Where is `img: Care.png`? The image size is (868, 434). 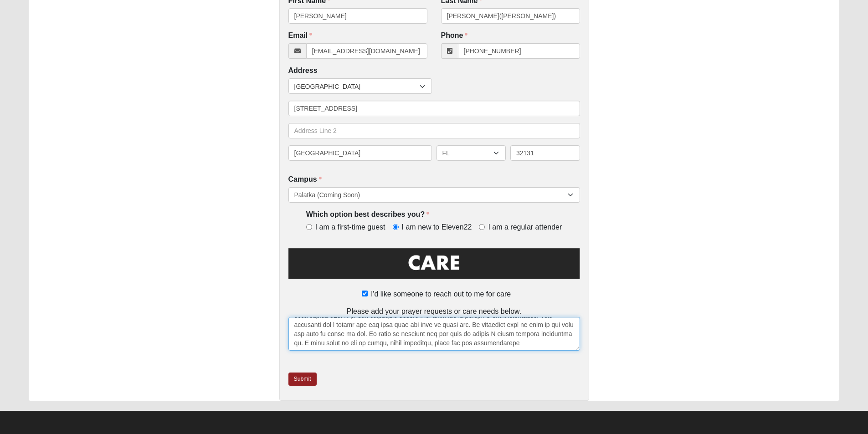
img: Care.png is located at coordinates (434, 266).